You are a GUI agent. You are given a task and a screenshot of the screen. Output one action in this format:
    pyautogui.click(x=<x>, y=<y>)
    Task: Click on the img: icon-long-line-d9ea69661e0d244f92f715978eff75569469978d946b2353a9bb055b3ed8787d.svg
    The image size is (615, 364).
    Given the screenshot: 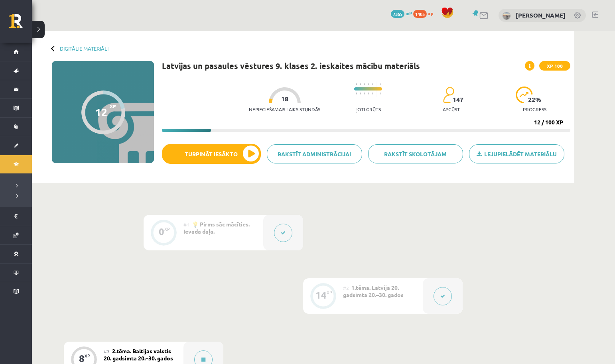 What is the action you would take?
    pyautogui.click(x=376, y=89)
    